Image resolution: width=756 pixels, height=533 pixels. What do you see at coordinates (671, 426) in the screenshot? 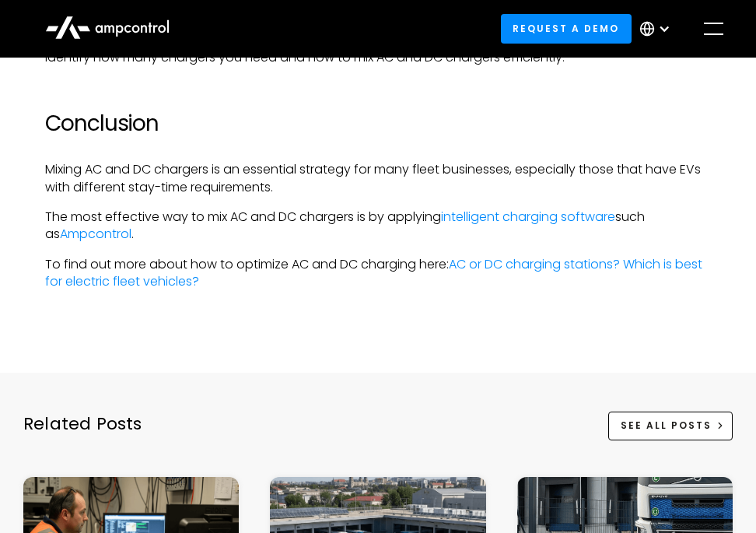
I see `a: See All Posts` at bounding box center [671, 426].